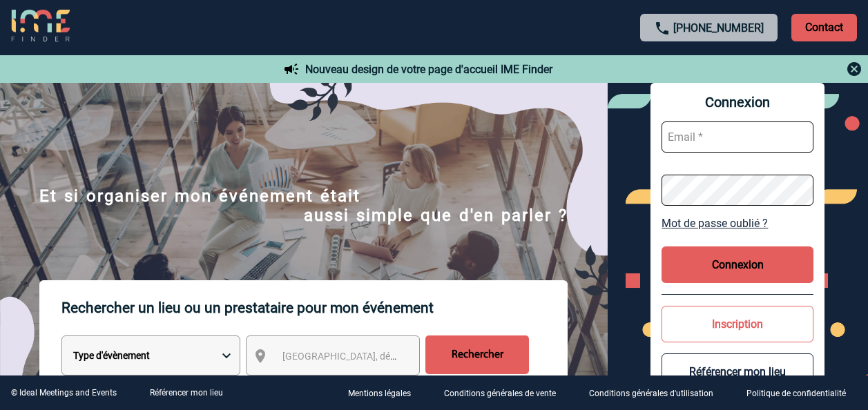  I want to click on a: Politique de confidentialité, so click(801, 393).